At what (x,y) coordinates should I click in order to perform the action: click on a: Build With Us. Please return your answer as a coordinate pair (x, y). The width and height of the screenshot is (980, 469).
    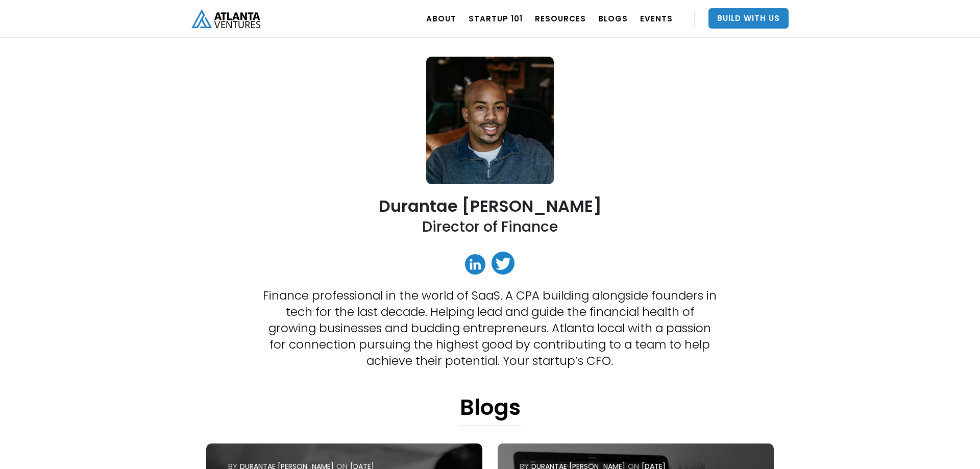
    Looking at the image, I should click on (748, 18).